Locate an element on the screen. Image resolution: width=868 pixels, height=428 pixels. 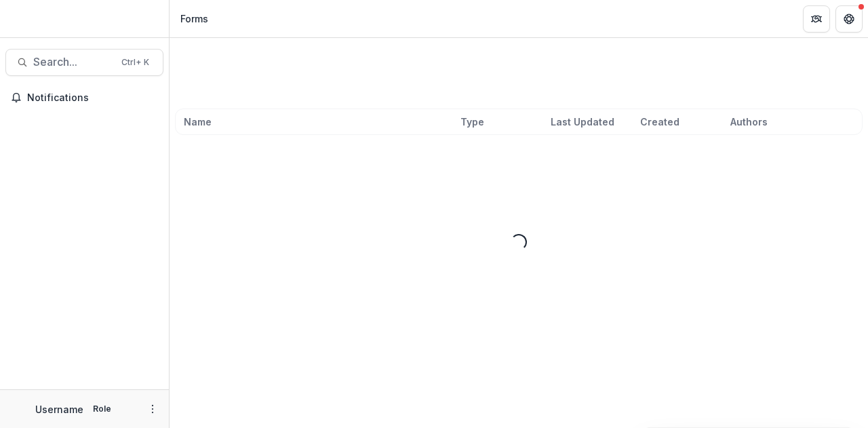
span: Last Updated is located at coordinates (582, 121).